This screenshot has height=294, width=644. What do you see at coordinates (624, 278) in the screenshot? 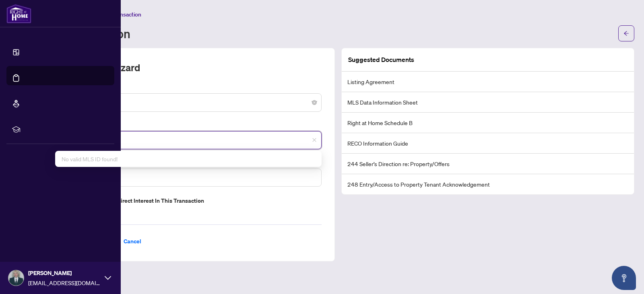
I see `button: Open asap` at bounding box center [624, 278].